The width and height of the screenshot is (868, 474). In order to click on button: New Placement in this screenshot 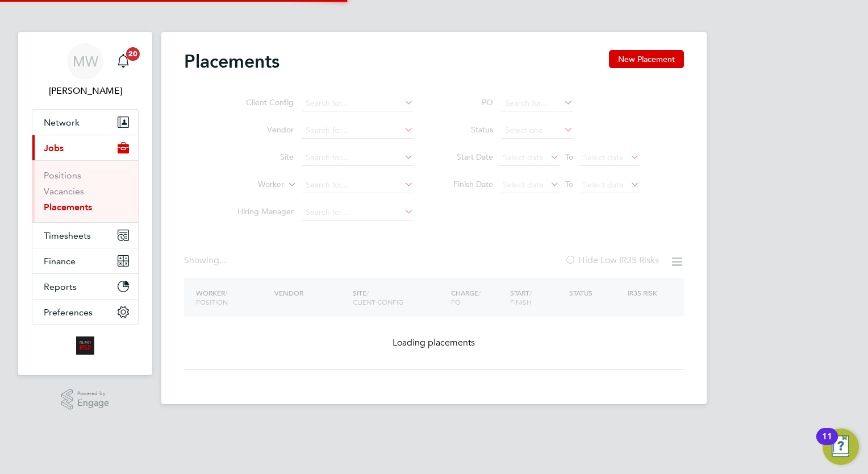, I will do `click(646, 59)`.